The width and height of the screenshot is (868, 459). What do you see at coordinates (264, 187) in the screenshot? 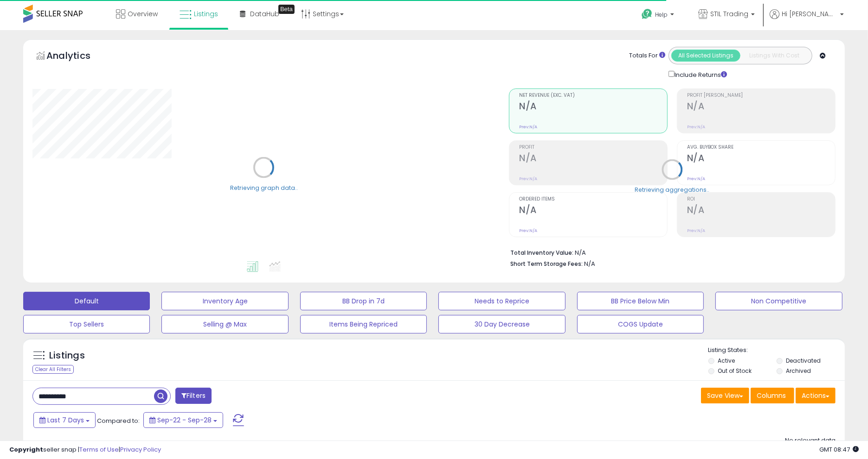
I see `div: Retrieving graph data..` at bounding box center [264, 187].